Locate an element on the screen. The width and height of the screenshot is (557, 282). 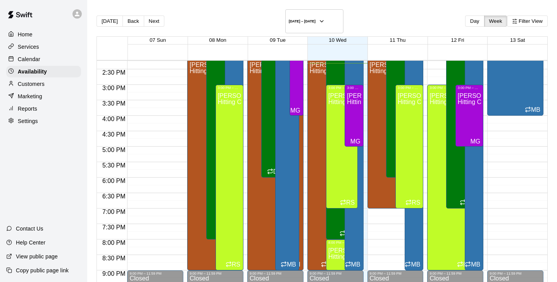
div: Services is located at coordinates (43, 47).